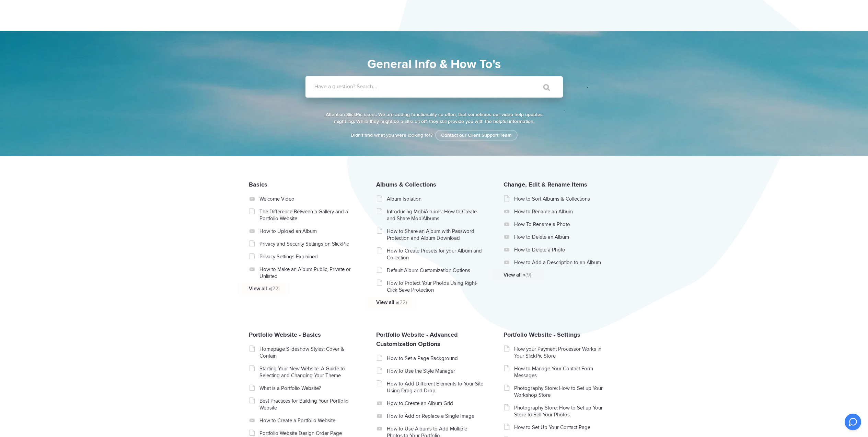 The height and width of the screenshot is (437, 868). I want to click on a: The Difference Between a Gallery and a Portfolio Website, so click(308, 215).